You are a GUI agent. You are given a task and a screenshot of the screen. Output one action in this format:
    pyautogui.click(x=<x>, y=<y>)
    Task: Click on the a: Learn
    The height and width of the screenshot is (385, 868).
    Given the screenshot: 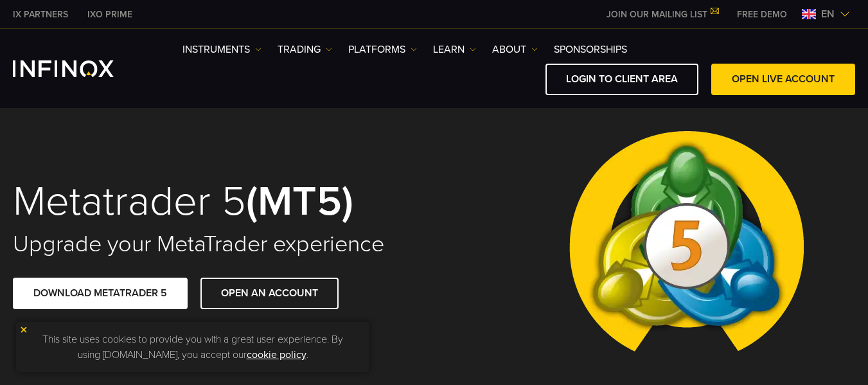 What is the action you would take?
    pyautogui.click(x=454, y=49)
    